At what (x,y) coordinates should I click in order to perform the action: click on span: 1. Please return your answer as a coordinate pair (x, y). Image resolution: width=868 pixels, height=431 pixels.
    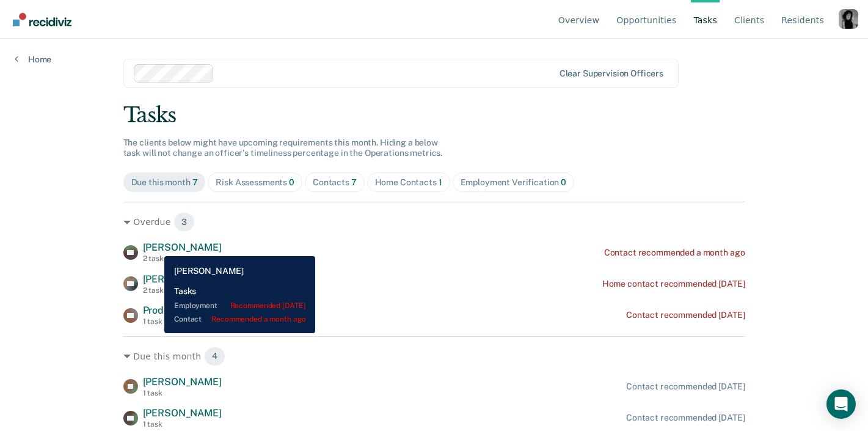
    Looking at the image, I should click on (440, 182).